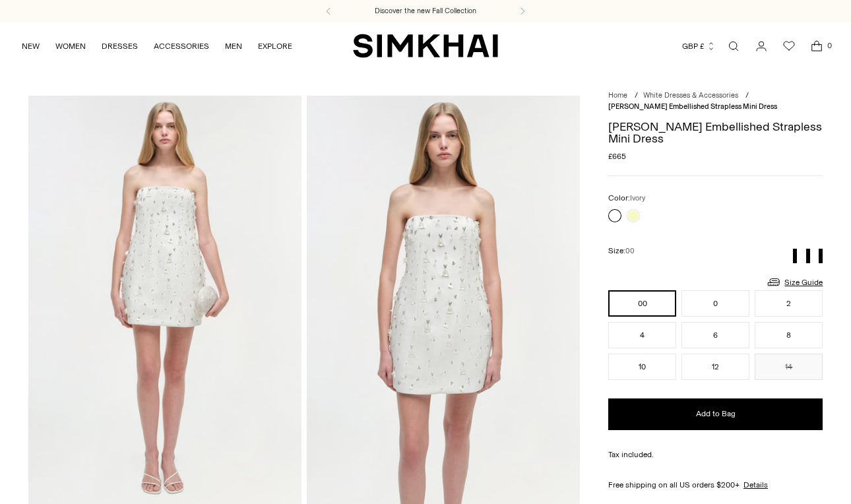 This screenshot has height=504, width=851. Describe the element at coordinates (817, 46) in the screenshot. I see `a: Open cart modal` at that location.